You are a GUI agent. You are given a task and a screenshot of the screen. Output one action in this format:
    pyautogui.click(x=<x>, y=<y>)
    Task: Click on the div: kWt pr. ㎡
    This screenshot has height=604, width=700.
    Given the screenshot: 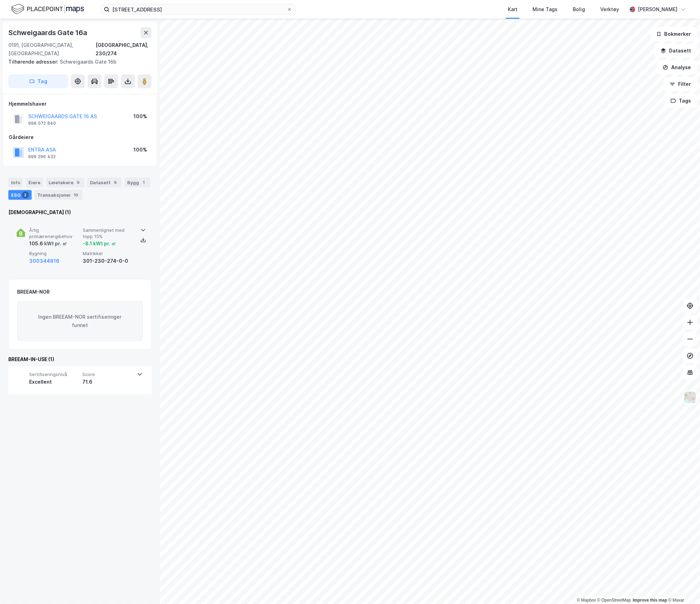 What is the action you would take?
    pyautogui.click(x=55, y=244)
    